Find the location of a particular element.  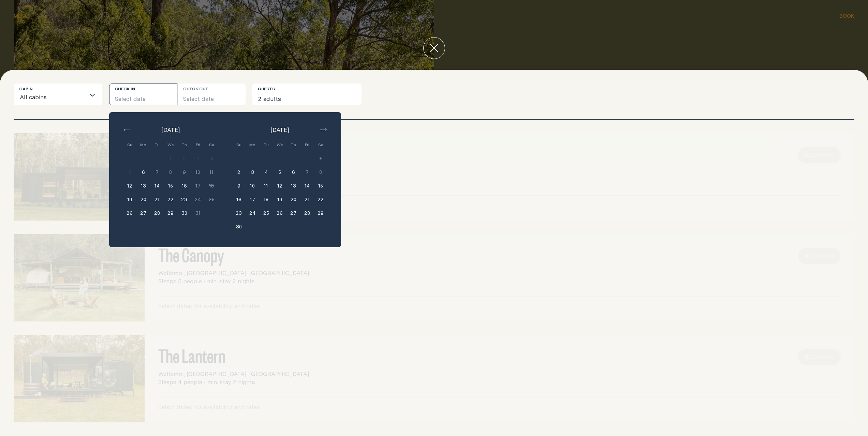

div: Search for option is located at coordinates (58, 94).